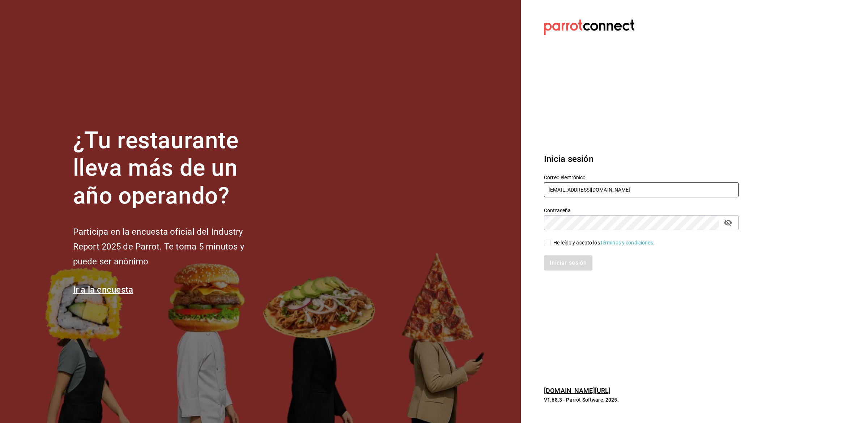 The width and height of the screenshot is (868, 423). I want to click on label: Correo electrónico, so click(642, 177).